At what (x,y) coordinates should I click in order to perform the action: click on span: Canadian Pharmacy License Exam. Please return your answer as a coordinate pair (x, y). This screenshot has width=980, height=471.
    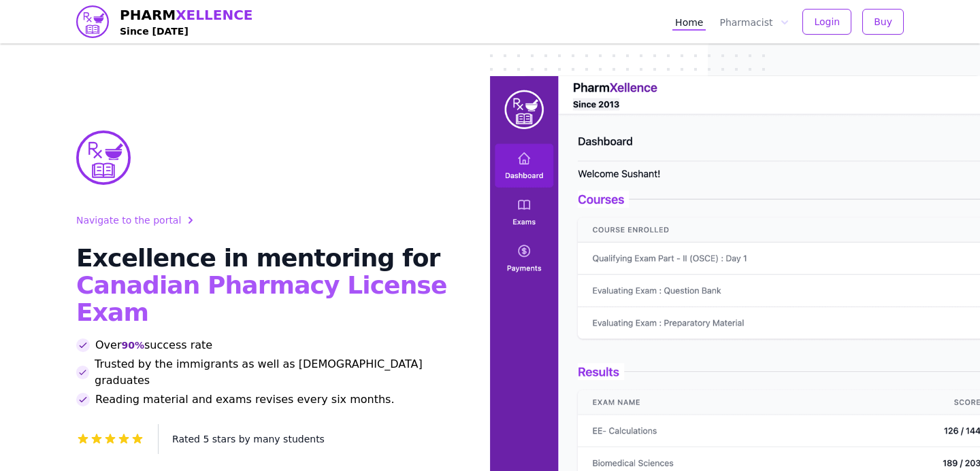
    Looking at the image, I should click on (261, 298).